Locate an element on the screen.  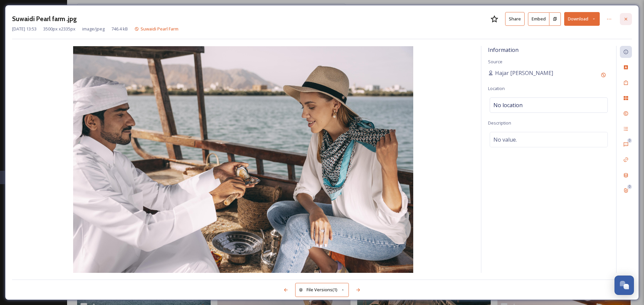
span: Information is located at coordinates (503, 50).